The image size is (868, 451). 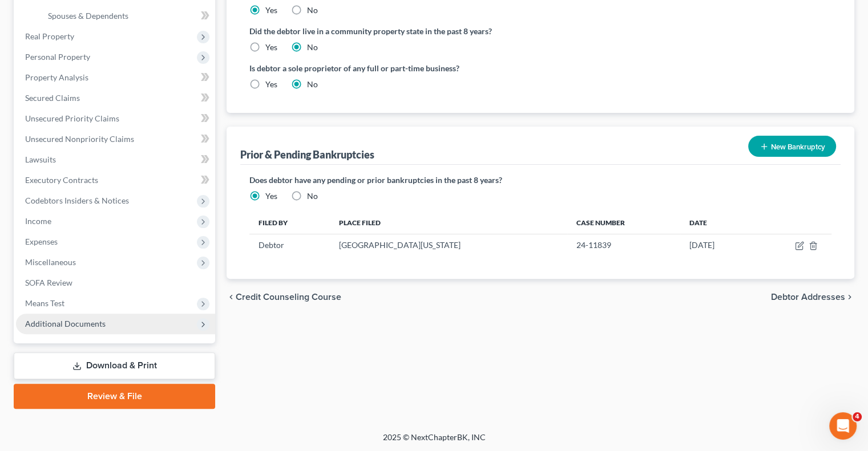 I want to click on span: Secured Claims, so click(x=53, y=98).